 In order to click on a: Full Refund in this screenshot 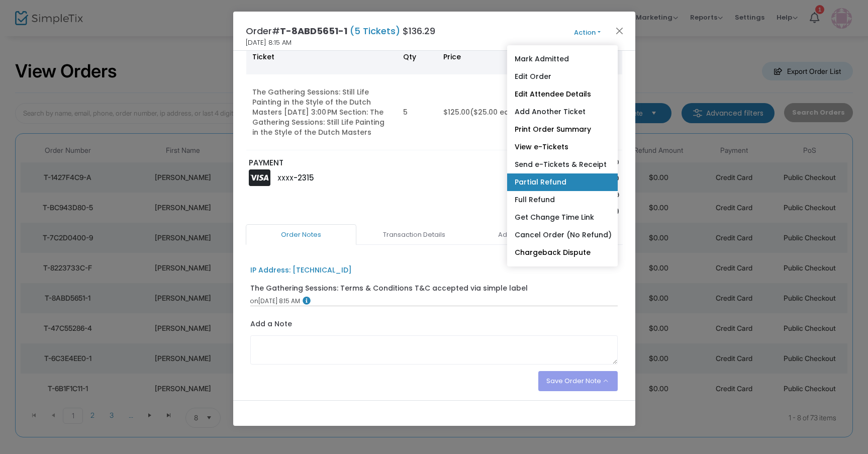, I will do `click(562, 200)`.